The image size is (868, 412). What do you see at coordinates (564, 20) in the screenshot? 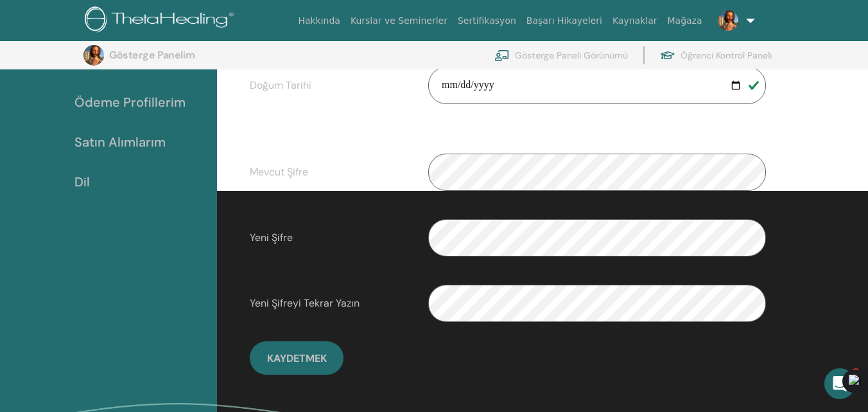
I see `font: Başarı Hikayeleri` at bounding box center [564, 20].